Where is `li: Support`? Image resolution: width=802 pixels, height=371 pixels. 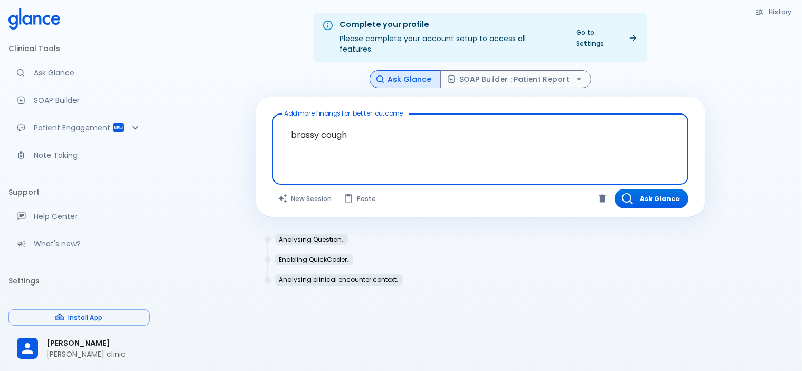 li: Support is located at coordinates (79, 192).